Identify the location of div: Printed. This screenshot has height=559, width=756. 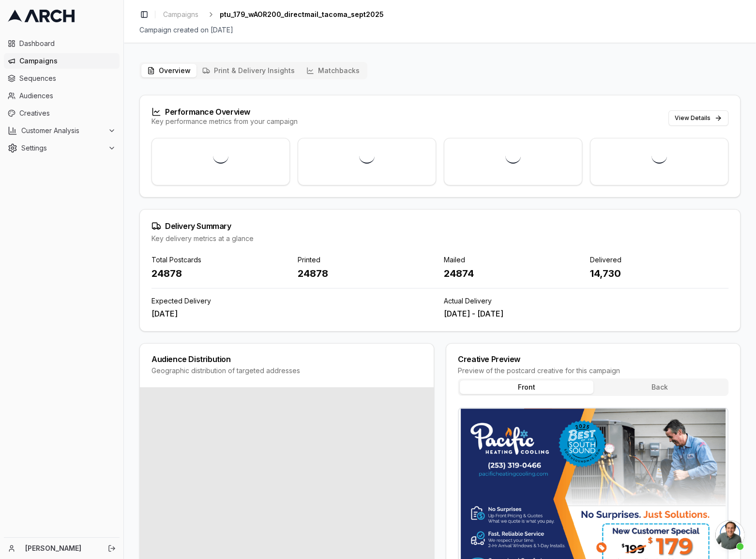
(367, 260).